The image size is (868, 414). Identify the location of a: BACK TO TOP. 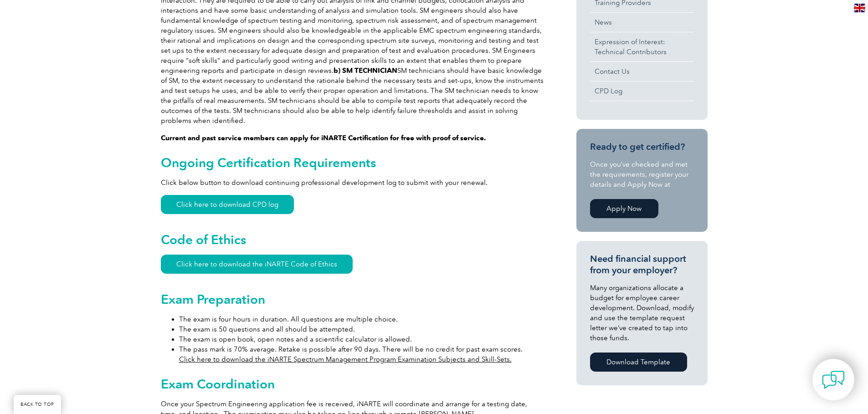
(37, 404).